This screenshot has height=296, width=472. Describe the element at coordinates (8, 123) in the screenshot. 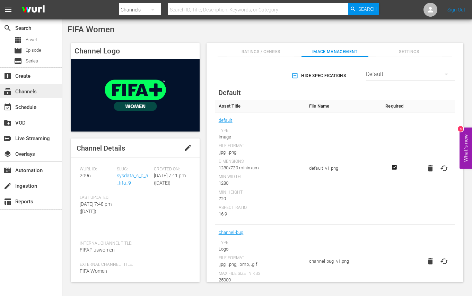

I see `span: VOD` at that location.